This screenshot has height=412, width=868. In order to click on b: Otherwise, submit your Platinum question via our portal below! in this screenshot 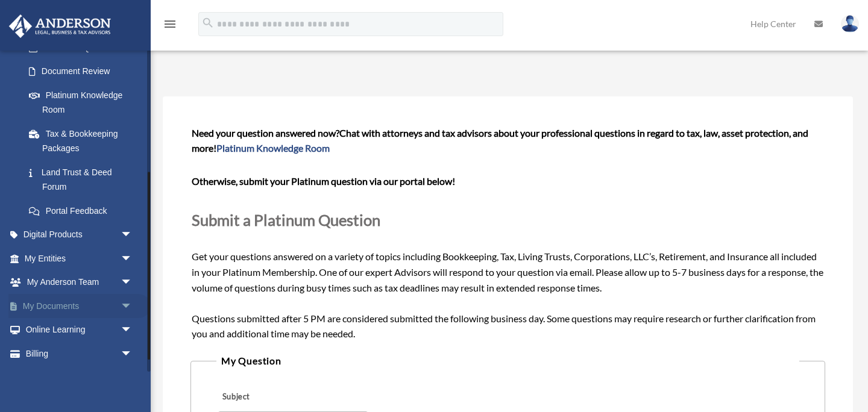, I will do `click(323, 181)`.